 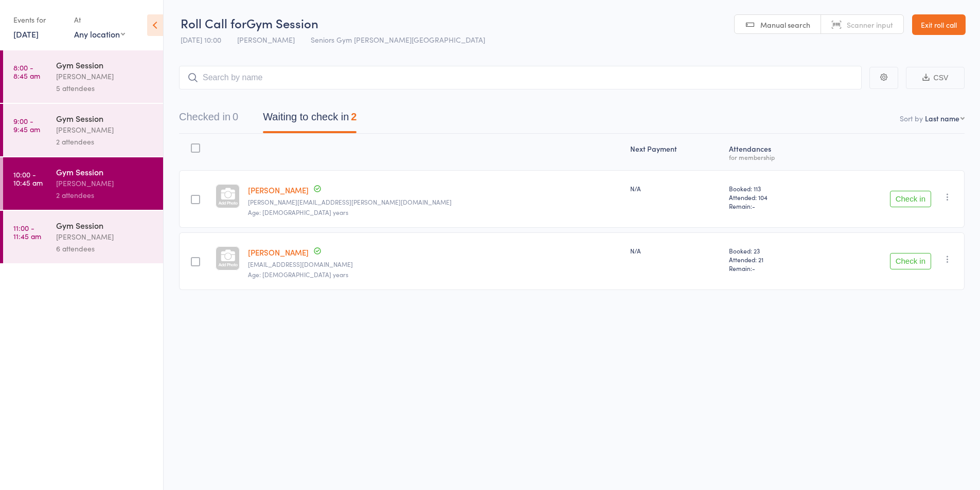 What do you see at coordinates (105, 248) in the screenshot?
I see `div: 6 attendees` at bounding box center [105, 248].